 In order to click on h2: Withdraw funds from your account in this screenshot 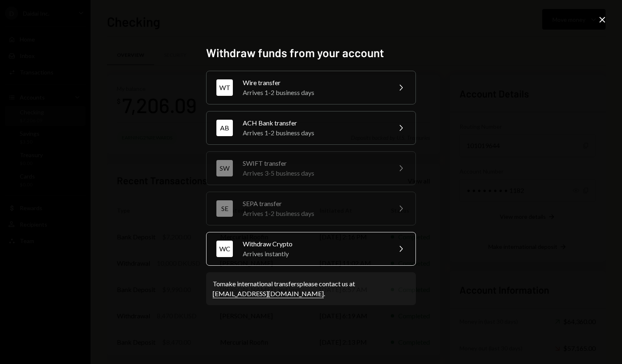, I will do `click(311, 53)`.